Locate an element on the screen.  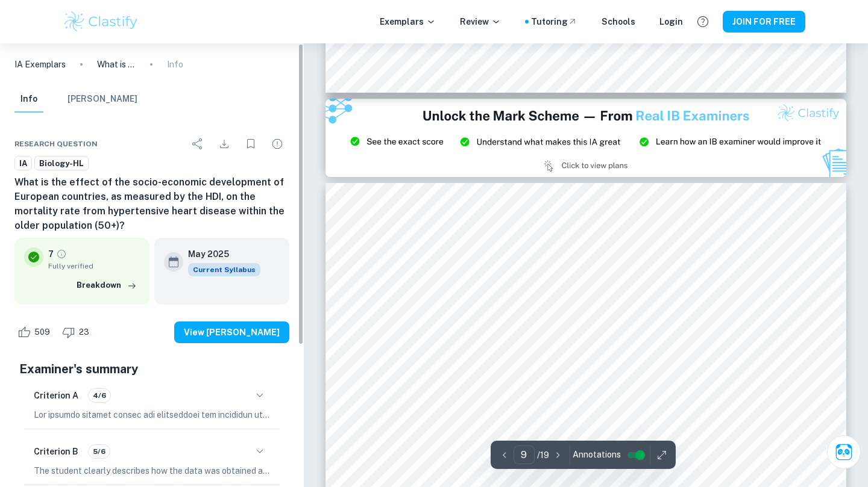
div: Dislike is located at coordinates (77, 333).